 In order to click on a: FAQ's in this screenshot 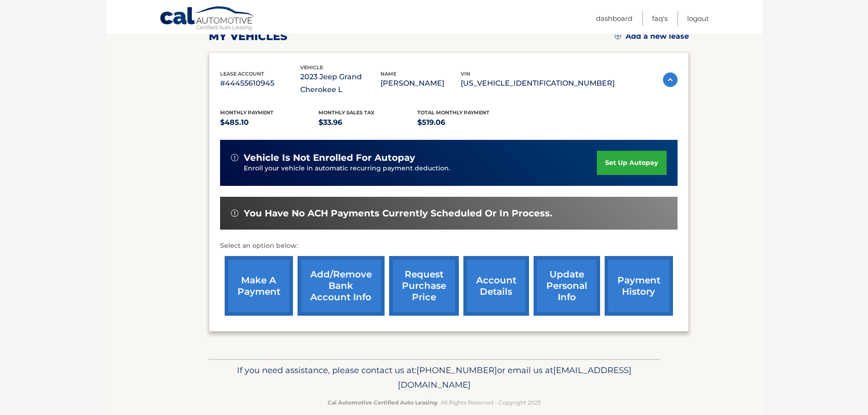, I will do `click(659, 18)`.